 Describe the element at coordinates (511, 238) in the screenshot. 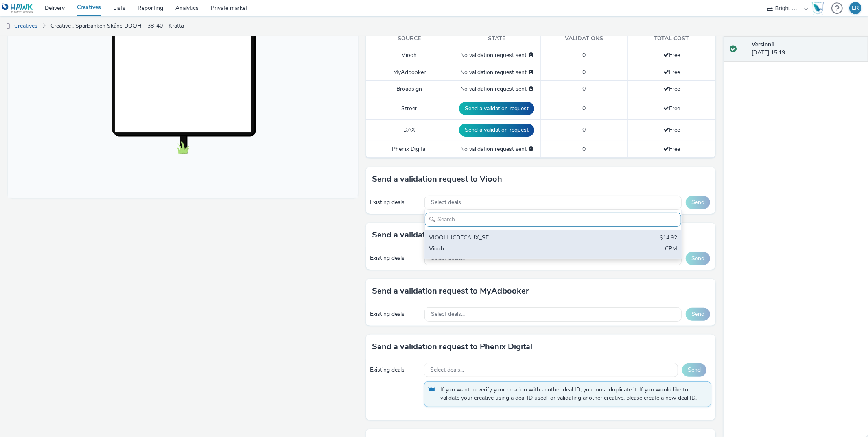

I see `div: VIOOH-JCDECAUX_SE` at that location.